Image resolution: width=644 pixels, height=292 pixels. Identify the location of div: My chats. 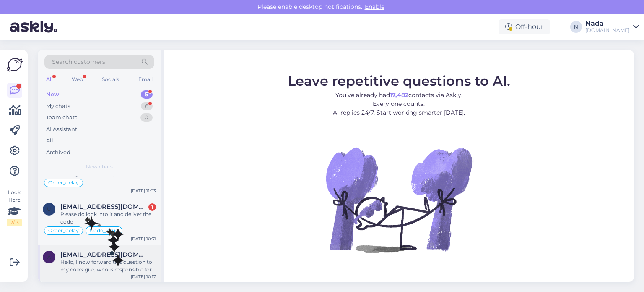
(58, 107).